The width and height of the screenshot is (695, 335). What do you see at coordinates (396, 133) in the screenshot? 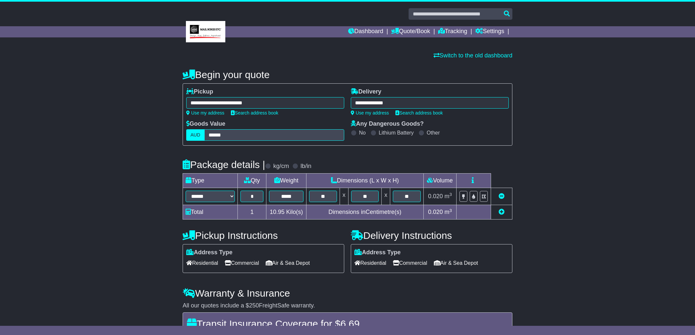
I see `label: Lithium Battery` at bounding box center [396, 133].